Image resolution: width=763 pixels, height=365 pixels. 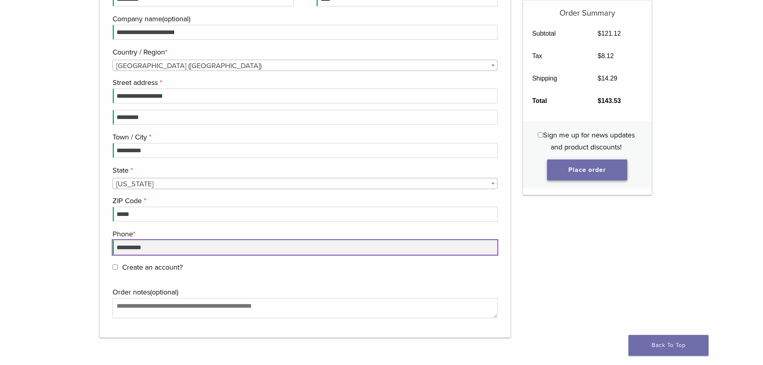 I want to click on label: Order notes, so click(x=304, y=292).